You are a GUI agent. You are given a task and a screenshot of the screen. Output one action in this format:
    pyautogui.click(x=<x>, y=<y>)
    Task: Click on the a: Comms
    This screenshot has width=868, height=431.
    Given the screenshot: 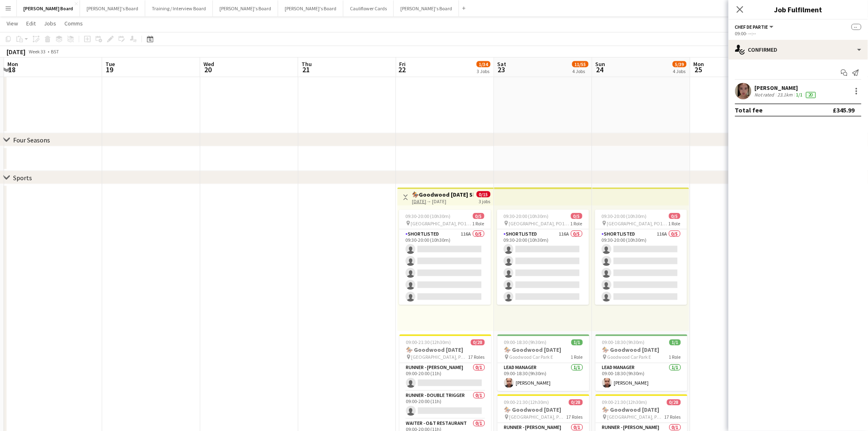 What is the action you would take?
    pyautogui.click(x=73, y=23)
    